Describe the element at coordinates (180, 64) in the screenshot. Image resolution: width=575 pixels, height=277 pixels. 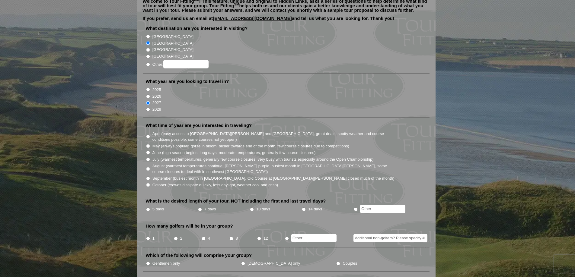
I see `label: Other:` at that location.